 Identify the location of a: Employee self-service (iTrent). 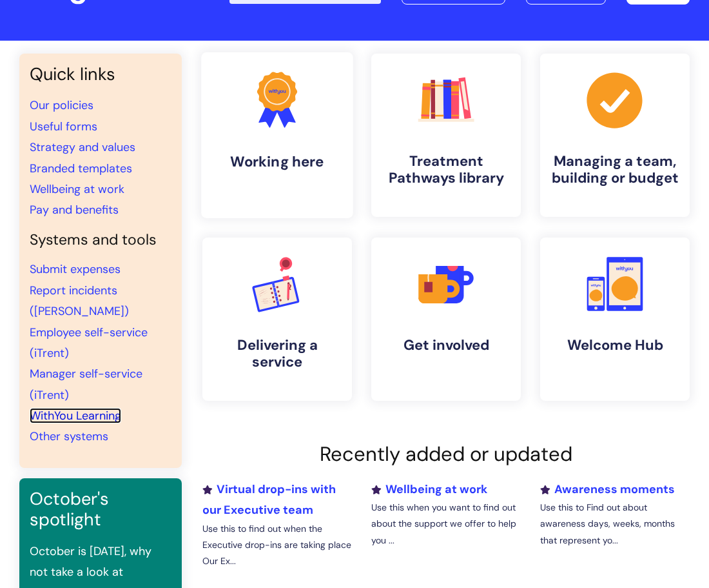
(89, 342).